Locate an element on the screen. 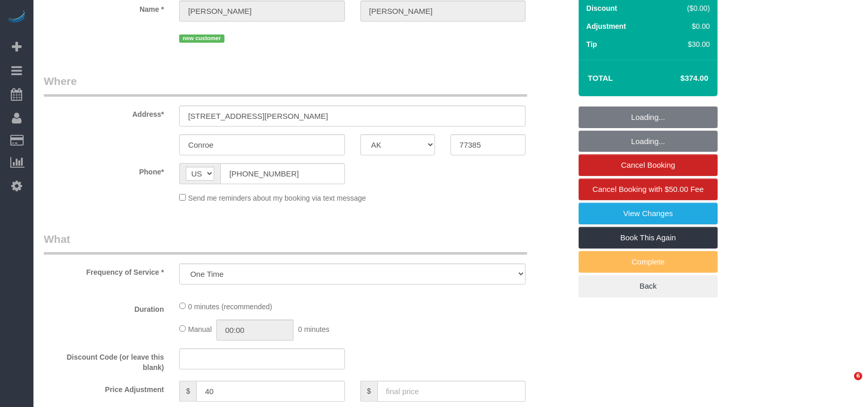 The width and height of the screenshot is (868, 407). input: Zip Code* is located at coordinates (488, 145).